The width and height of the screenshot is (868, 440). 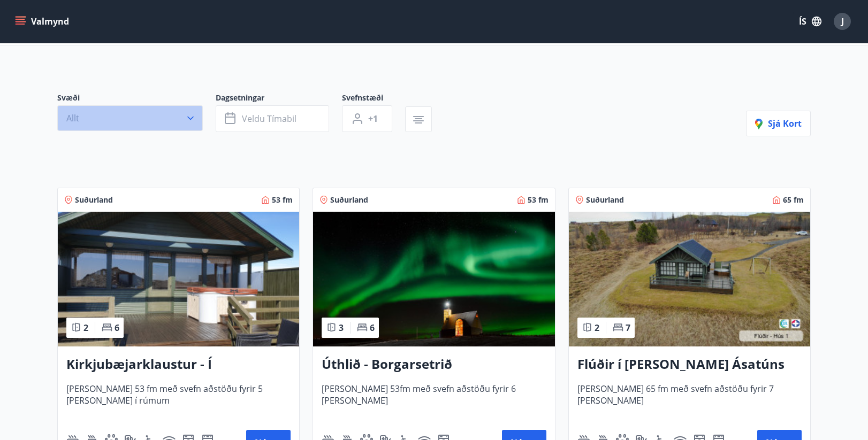 I want to click on button: +1, so click(x=367, y=119).